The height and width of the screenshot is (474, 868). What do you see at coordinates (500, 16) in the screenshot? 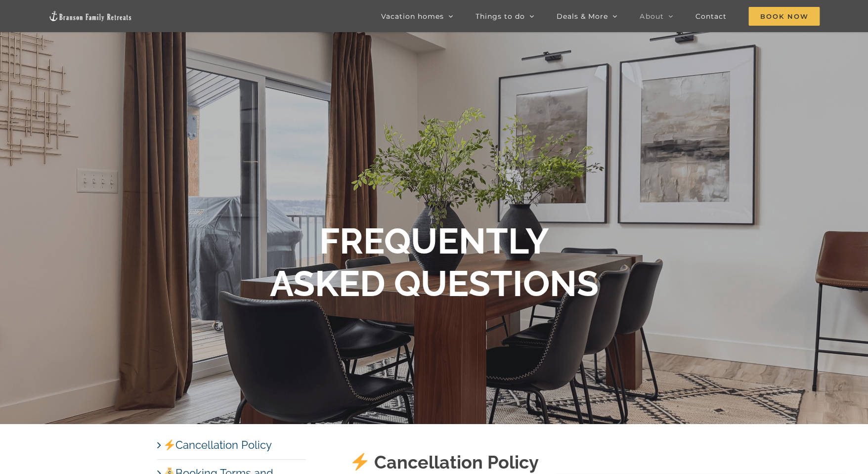
I see `span: Things to do` at bounding box center [500, 16].